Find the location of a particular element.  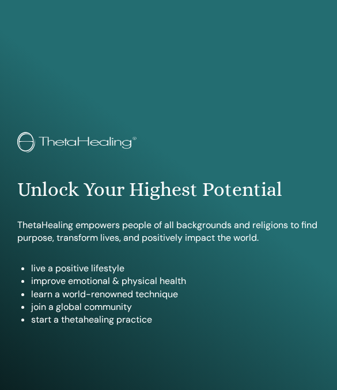

h1: Unlock Your Highest Potential is located at coordinates (168, 190).